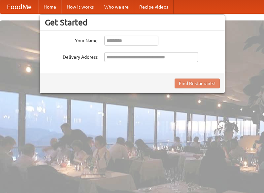 The width and height of the screenshot is (264, 193). I want to click on button: Find Restaurants!, so click(197, 84).